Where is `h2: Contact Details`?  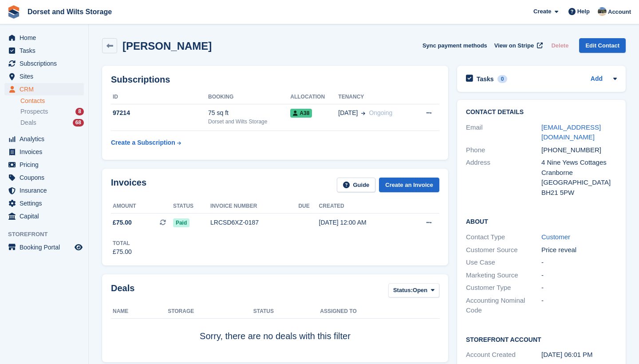
h2: Contact Details is located at coordinates (541, 112).